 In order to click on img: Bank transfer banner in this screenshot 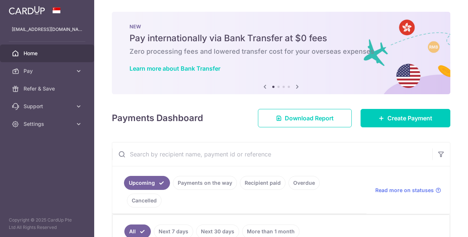, I will do `click(281, 53)`.